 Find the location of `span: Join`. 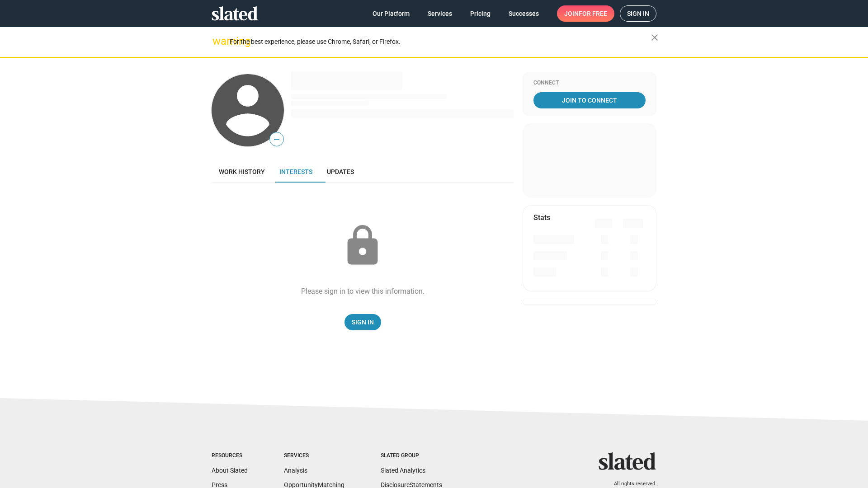

span: Join is located at coordinates (585, 14).